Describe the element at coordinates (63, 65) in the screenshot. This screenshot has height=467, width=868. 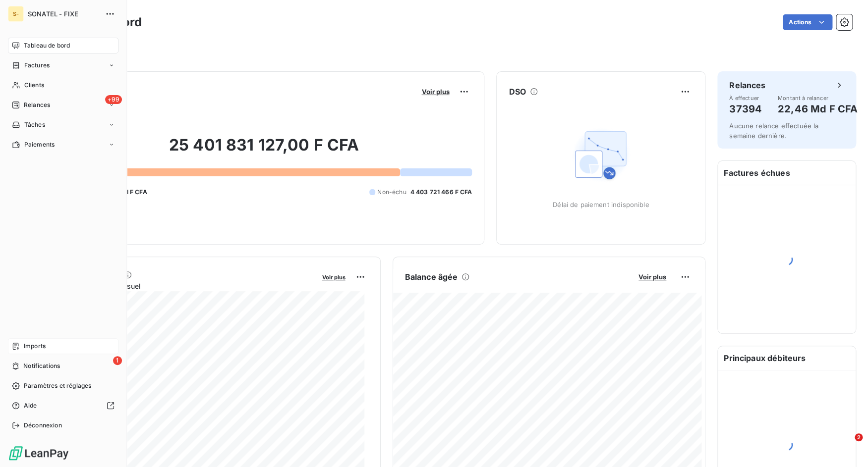
I see `a: Factures` at that location.